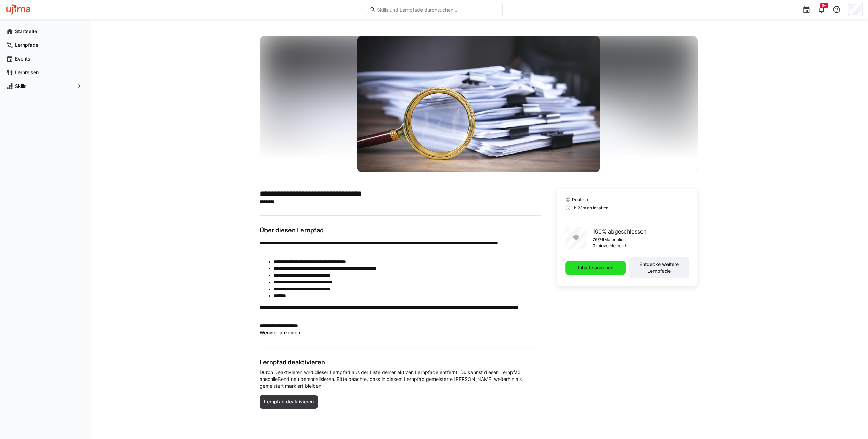 The image size is (868, 439). Describe the element at coordinates (595, 268) in the screenshot. I see `button: Inhalte ansehen` at that location.